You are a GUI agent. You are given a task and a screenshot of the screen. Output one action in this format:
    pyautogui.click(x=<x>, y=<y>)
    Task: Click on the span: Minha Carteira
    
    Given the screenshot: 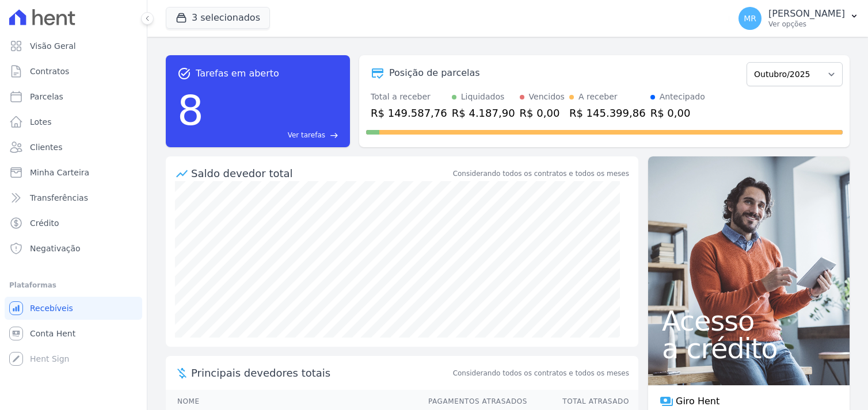 What is the action you would take?
    pyautogui.click(x=60, y=173)
    